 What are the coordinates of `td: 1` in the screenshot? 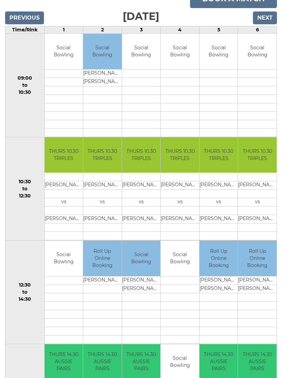 It's located at (64, 30).